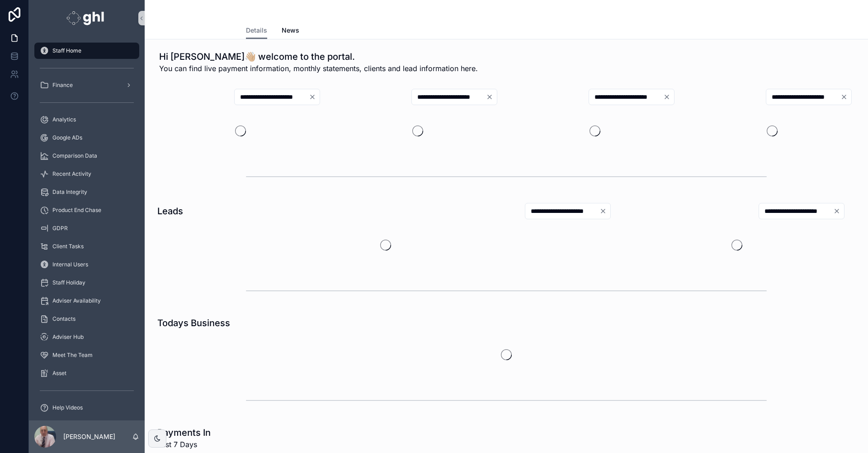  What do you see at coordinates (77, 210) in the screenshot?
I see `span: Product End Chase` at bounding box center [77, 210].